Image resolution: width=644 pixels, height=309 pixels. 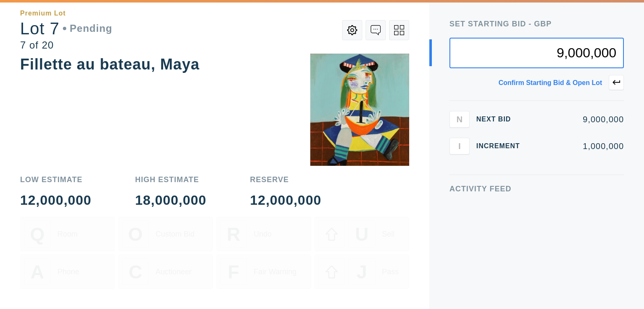 What do you see at coordinates (66, 29) in the screenshot?
I see `div: Lot 7` at bounding box center [66, 29].